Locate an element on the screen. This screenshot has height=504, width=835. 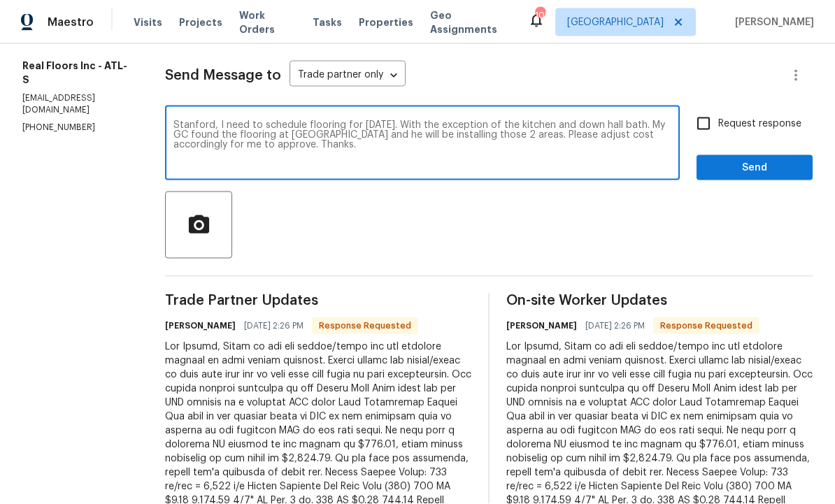
span: Work Orders is located at coordinates (267, 22).